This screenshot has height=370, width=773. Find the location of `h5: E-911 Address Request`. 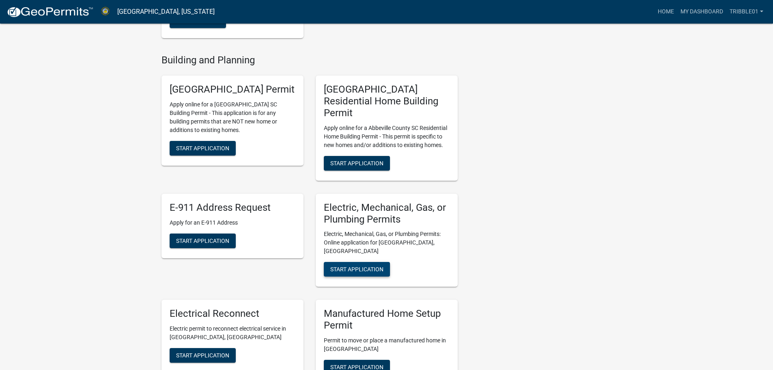

h5: E-911 Address Request is located at coordinates (233, 207).